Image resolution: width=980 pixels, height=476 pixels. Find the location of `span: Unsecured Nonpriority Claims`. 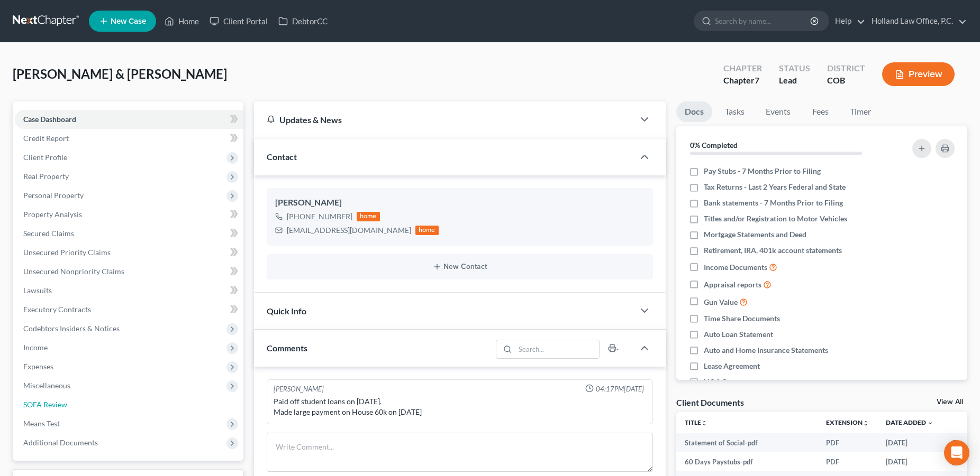

span: Unsecured Nonpriority Claims is located at coordinates (74, 271).